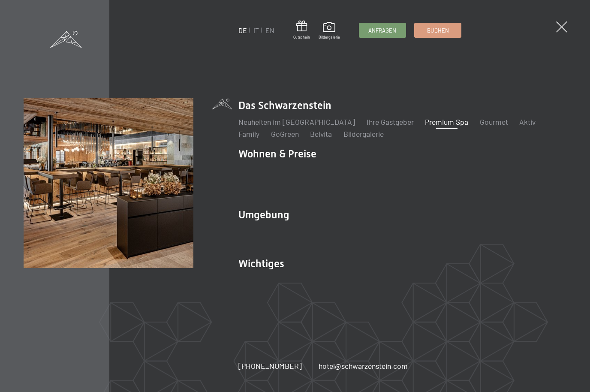 This screenshot has height=392, width=590. I want to click on a: Anfragen, so click(382, 30).